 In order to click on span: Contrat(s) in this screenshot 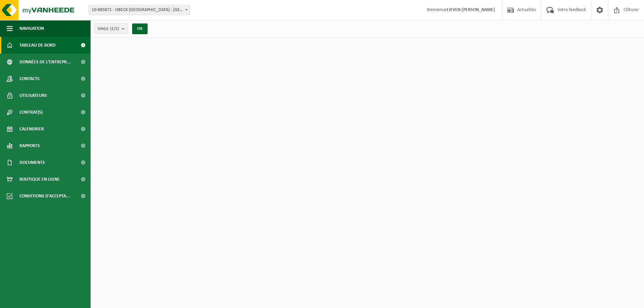, I will do `click(31, 112)`.